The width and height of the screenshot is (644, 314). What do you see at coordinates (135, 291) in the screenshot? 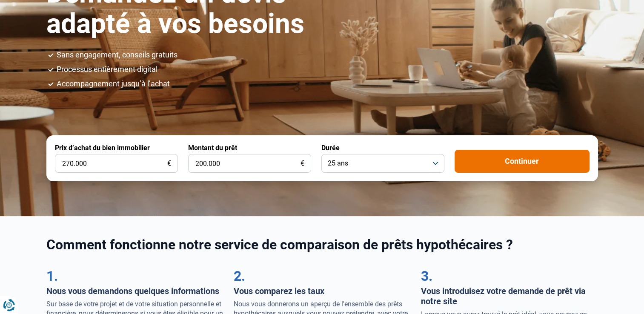
I see `h3: Nous vous demandons quelques informations` at bounding box center [135, 291].